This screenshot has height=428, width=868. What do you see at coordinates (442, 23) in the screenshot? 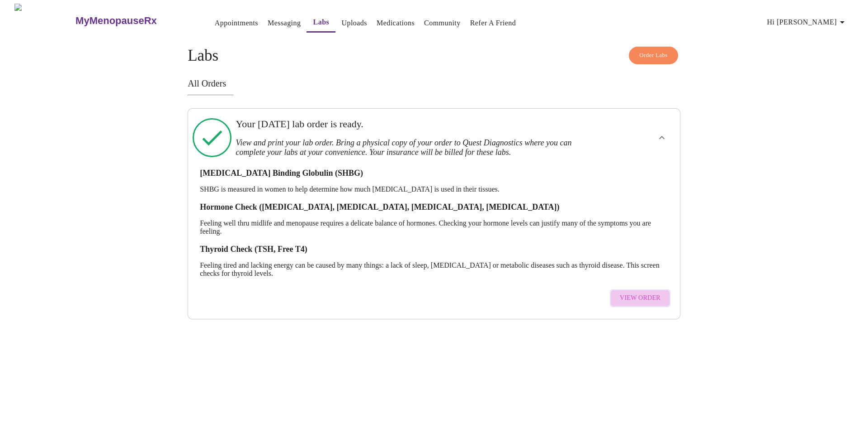
I see `button: Community` at bounding box center [442, 23].